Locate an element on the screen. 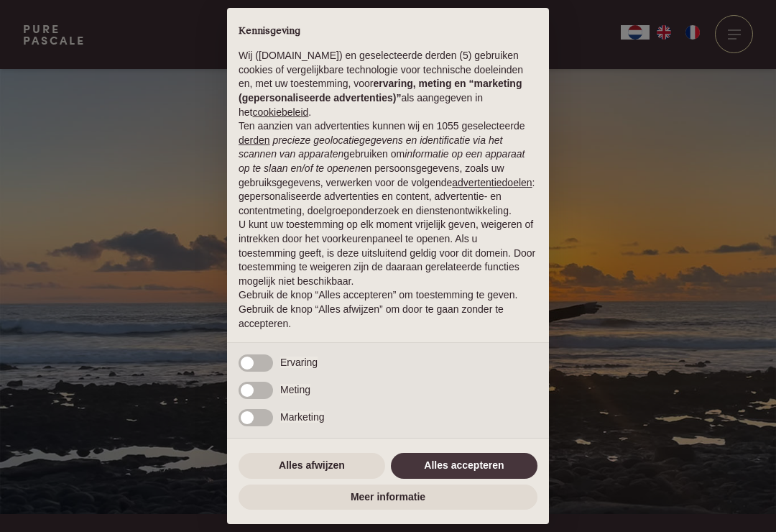 Image resolution: width=776 pixels, height=532 pixels. a: cookiebeleid is located at coordinates (280, 112).